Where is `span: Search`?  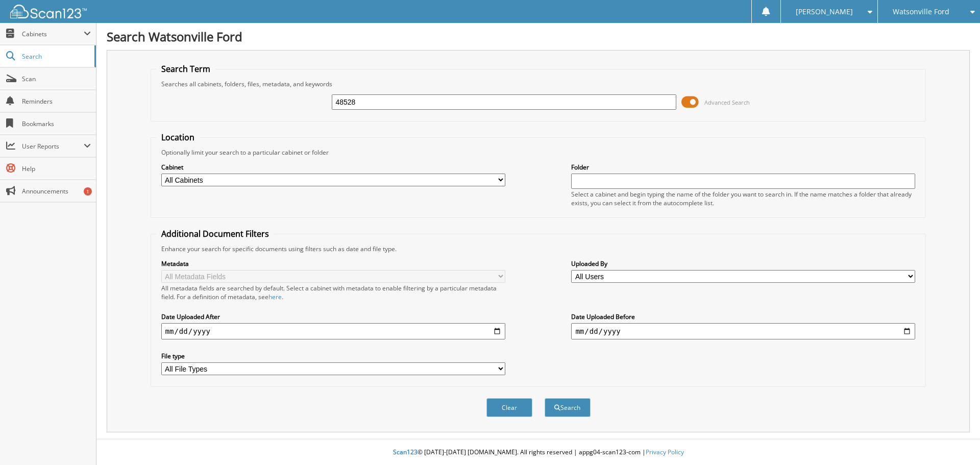
span: Search is located at coordinates (55, 56).